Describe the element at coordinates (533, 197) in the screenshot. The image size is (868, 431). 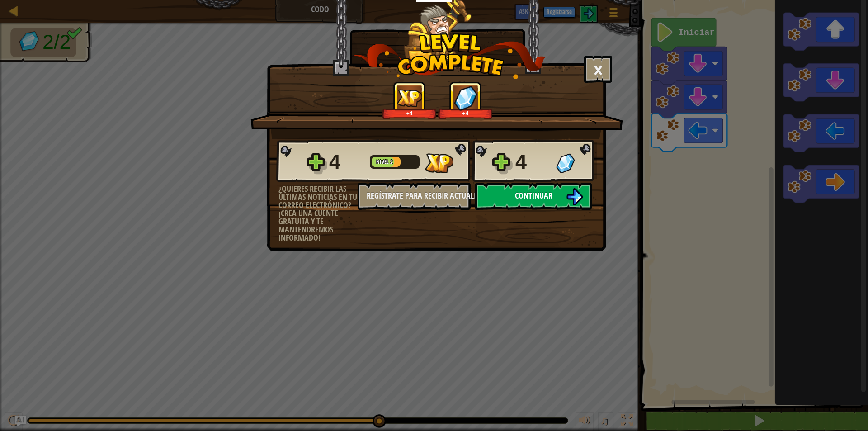
I see `button: Continuar` at that location.